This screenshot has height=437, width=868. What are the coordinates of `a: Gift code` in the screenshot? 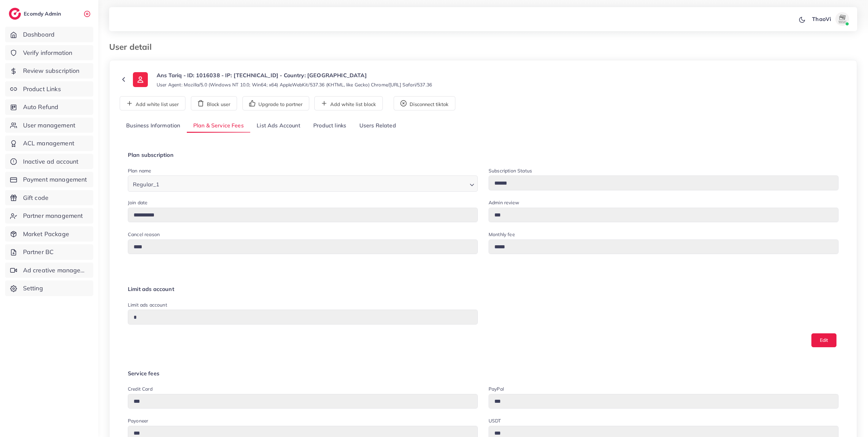 It's located at (49, 198).